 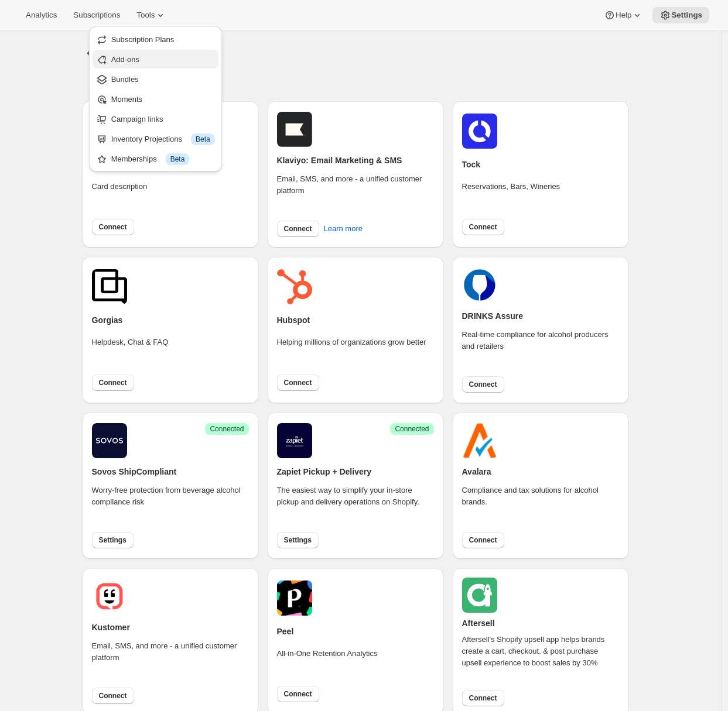 I want to click on h2: Aftersell, so click(x=478, y=623).